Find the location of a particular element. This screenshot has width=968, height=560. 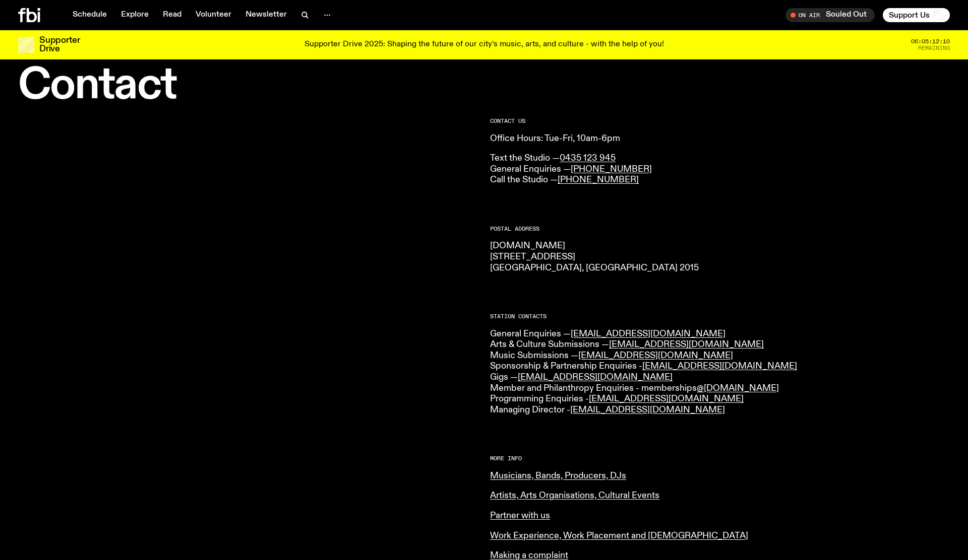

a: Volunteer is located at coordinates (214, 15).